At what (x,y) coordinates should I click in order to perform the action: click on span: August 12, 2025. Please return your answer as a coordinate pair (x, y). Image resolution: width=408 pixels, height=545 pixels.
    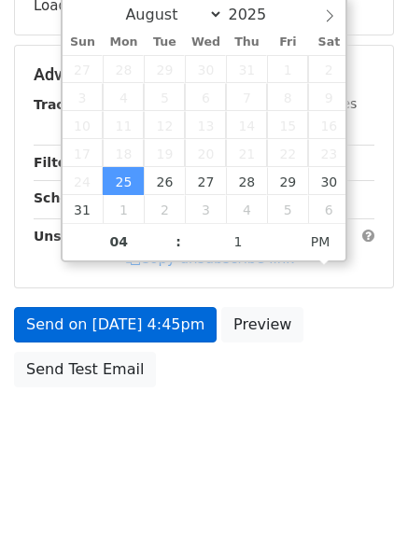
    Looking at the image, I should click on (164, 125).